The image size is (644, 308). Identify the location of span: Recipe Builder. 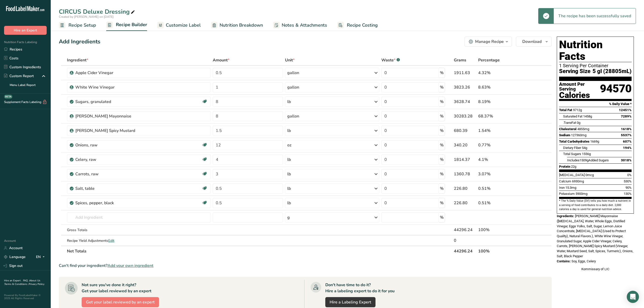
(132, 25).